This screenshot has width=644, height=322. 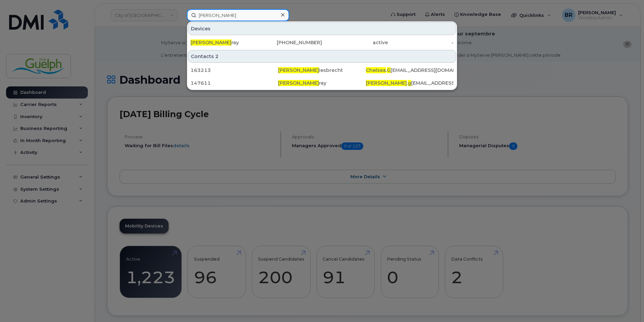 What do you see at coordinates (389, 70) in the screenshot?
I see `span: G` at bounding box center [389, 70].